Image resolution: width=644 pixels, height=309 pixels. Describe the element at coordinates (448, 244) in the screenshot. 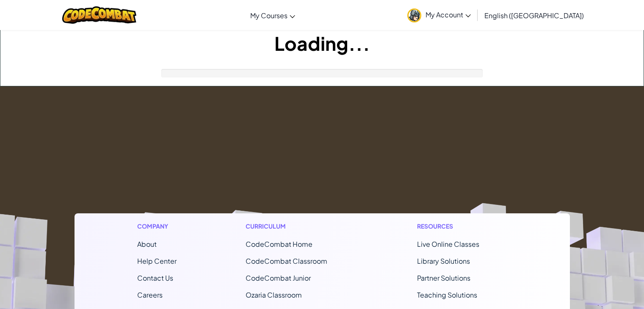

I see `a: Live Online Classes` at that location.